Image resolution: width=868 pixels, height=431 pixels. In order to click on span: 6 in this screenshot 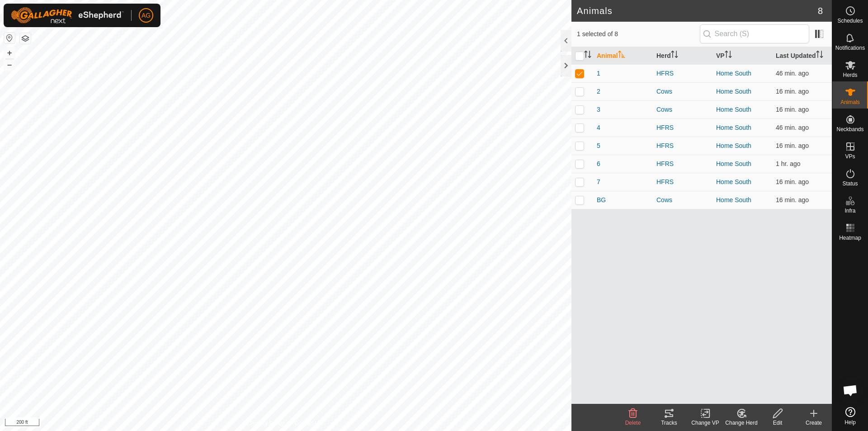, I will do `click(598, 163)`.